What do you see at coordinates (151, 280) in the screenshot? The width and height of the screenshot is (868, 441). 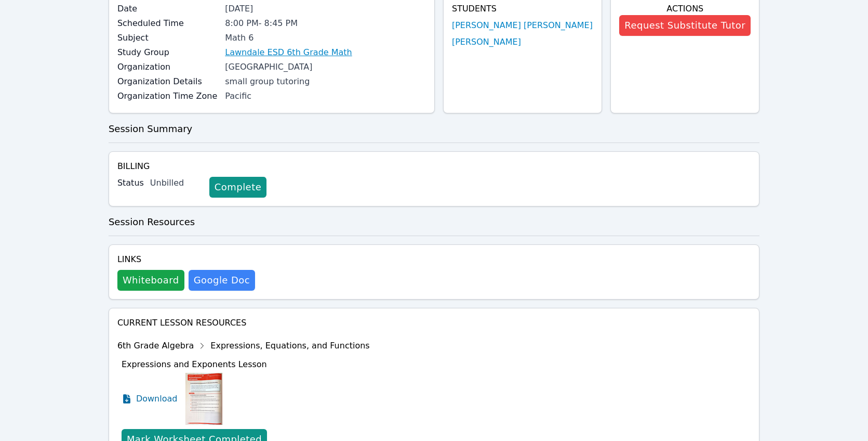 I see `button: Whiteboard` at bounding box center [151, 280].